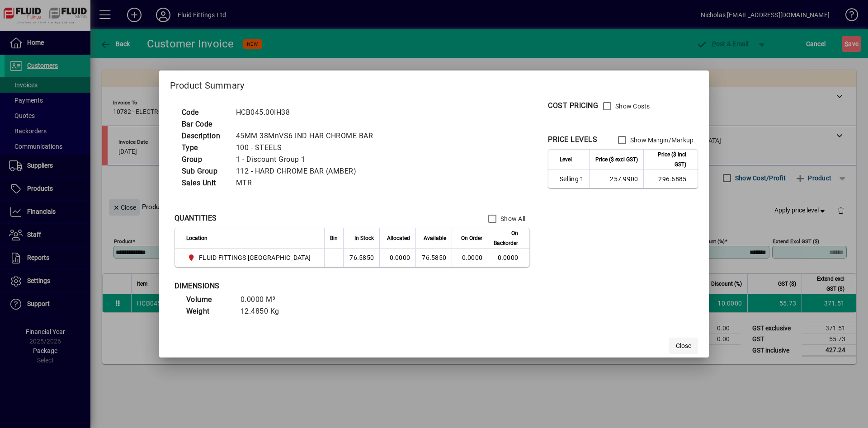 This screenshot has width=868, height=428. What do you see at coordinates (398, 238) in the screenshot?
I see `span: Allocated` at bounding box center [398, 238].